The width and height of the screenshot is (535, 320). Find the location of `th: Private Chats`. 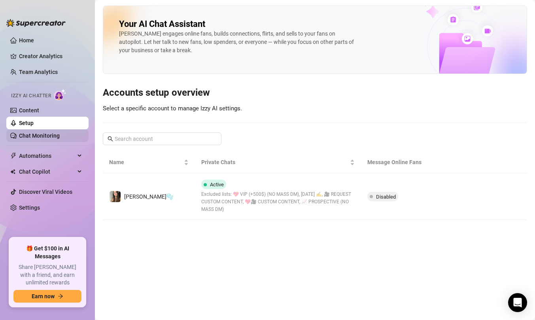

th: Private Chats is located at coordinates (278, 162).